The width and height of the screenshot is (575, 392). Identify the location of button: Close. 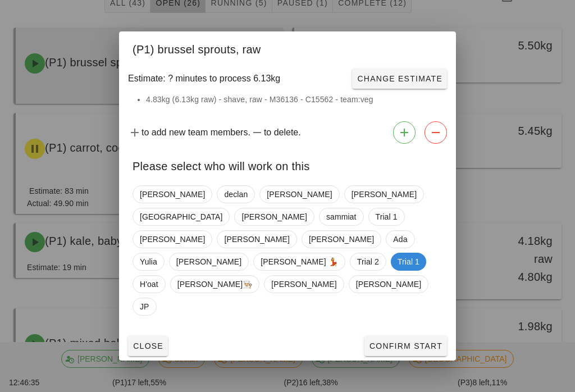
(148, 345).